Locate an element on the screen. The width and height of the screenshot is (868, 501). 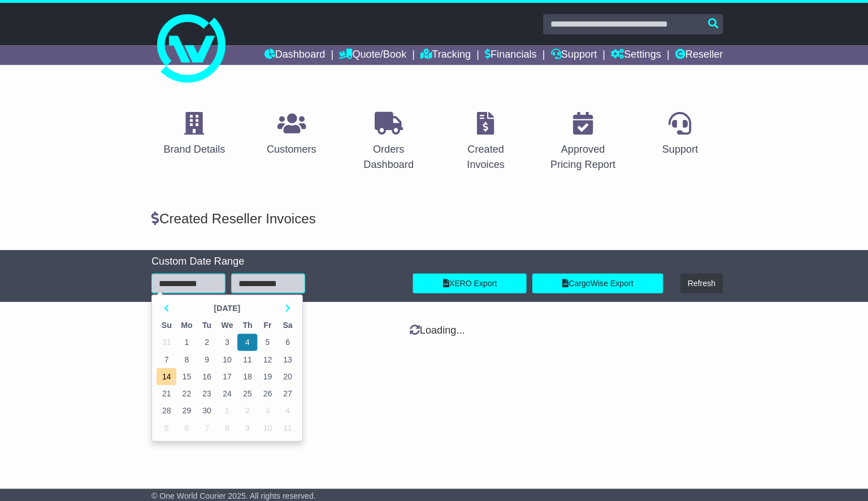
td: 20 is located at coordinates (285, 374).